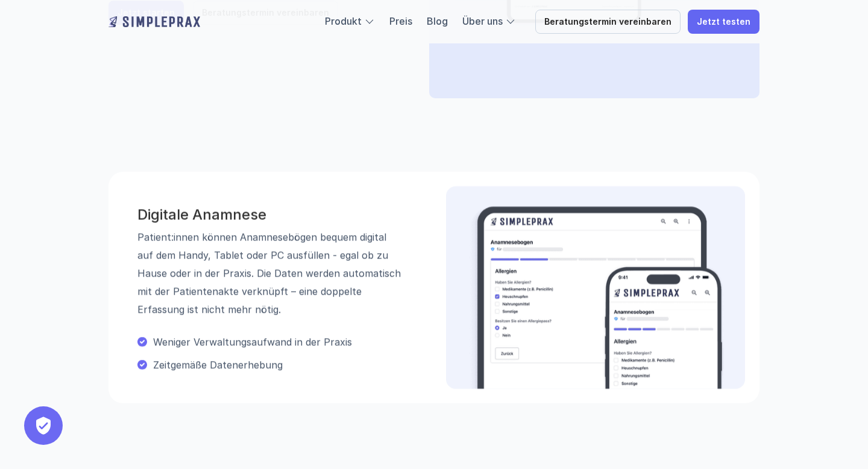  What do you see at coordinates (437, 21) in the screenshot?
I see `a: Blog` at bounding box center [437, 21].